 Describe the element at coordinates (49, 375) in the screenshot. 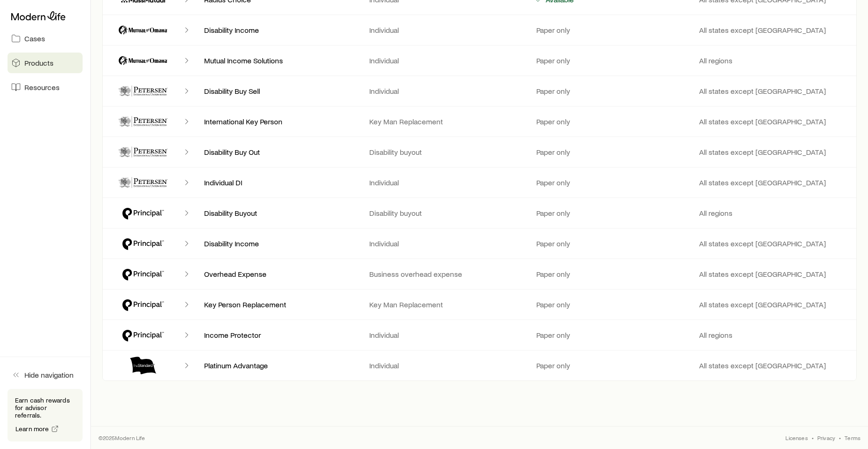

I see `span: Hide navigation` at that location.